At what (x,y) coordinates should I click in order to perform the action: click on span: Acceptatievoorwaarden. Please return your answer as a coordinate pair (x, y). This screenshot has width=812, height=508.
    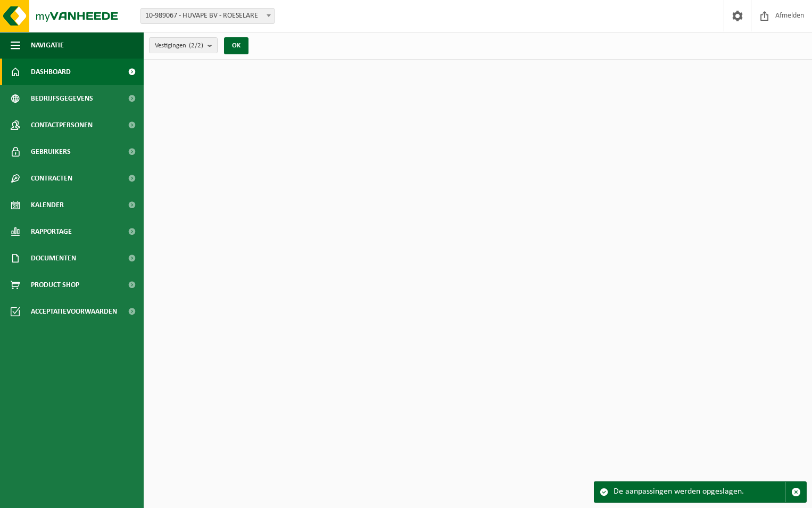
    Looking at the image, I should click on (74, 311).